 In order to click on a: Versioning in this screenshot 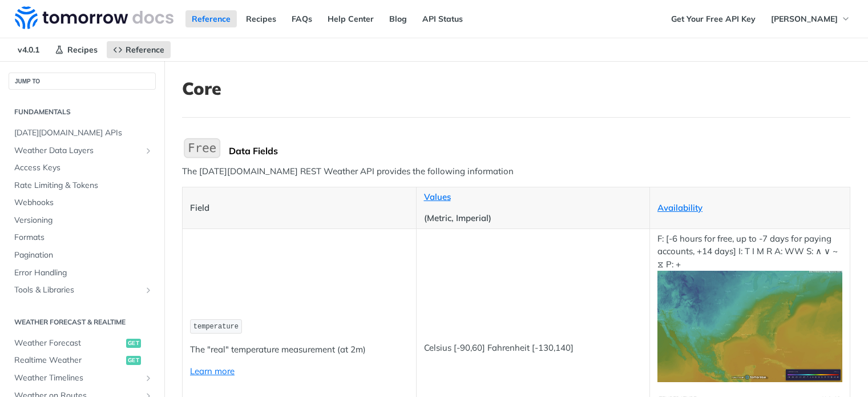, I will do `click(82, 221)`.